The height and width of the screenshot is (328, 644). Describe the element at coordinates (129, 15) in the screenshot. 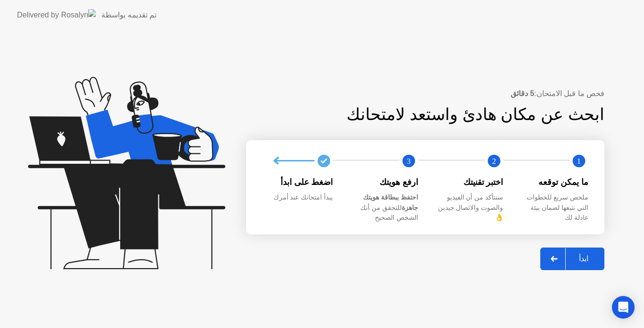

I see `div: تم تقديمه بواسطة` at that location.